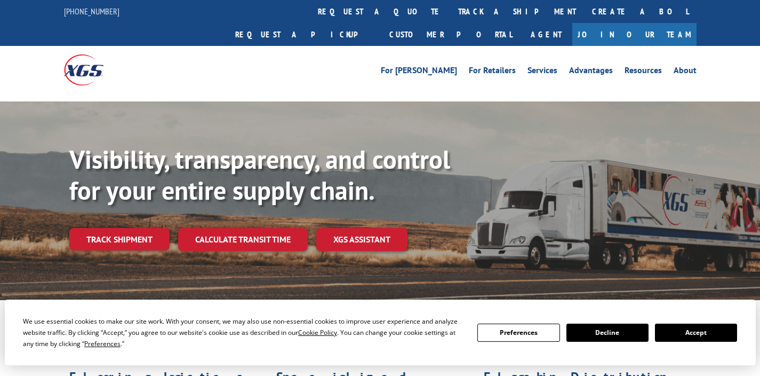 This screenshot has height=376, width=760. What do you see at coordinates (696, 332) in the screenshot?
I see `button: Accept` at bounding box center [696, 332].